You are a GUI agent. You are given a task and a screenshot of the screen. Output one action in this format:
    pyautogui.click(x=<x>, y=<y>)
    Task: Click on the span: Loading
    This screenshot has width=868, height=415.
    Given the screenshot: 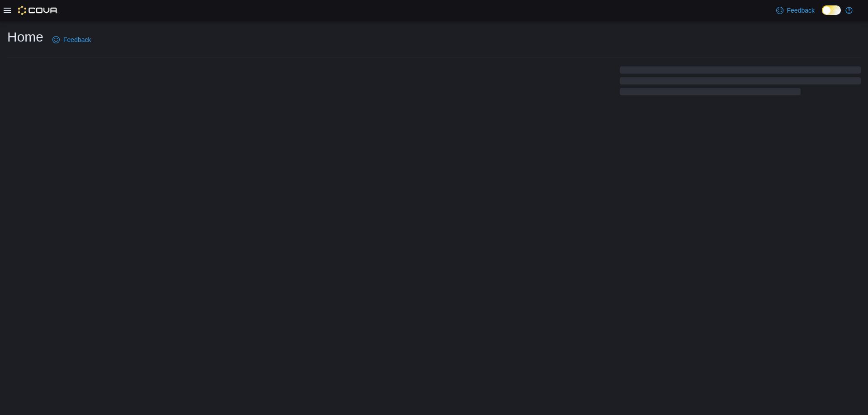 What is the action you would take?
    pyautogui.click(x=739, y=83)
    